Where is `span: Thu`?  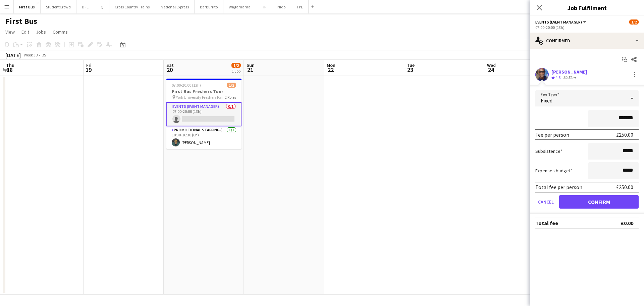 span: Thu is located at coordinates (10, 65).